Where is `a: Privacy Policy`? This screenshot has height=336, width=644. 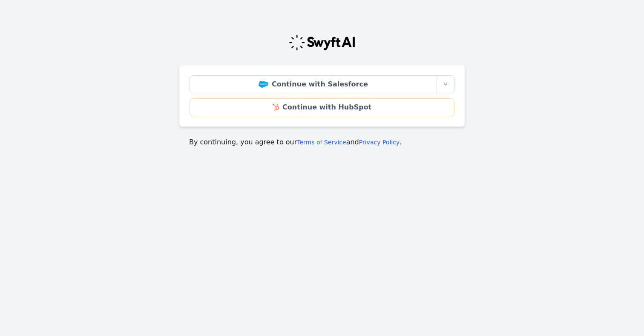
a: Privacy Policy is located at coordinates (379, 142).